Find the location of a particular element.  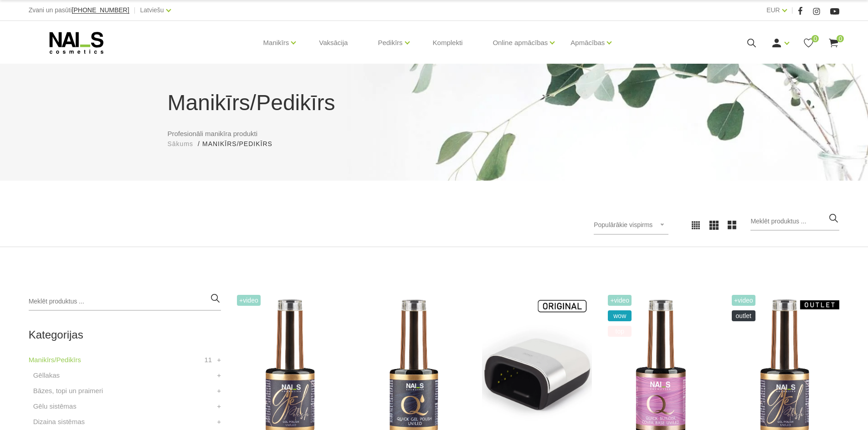

div: Zvani un pasūti is located at coordinates (79, 10).